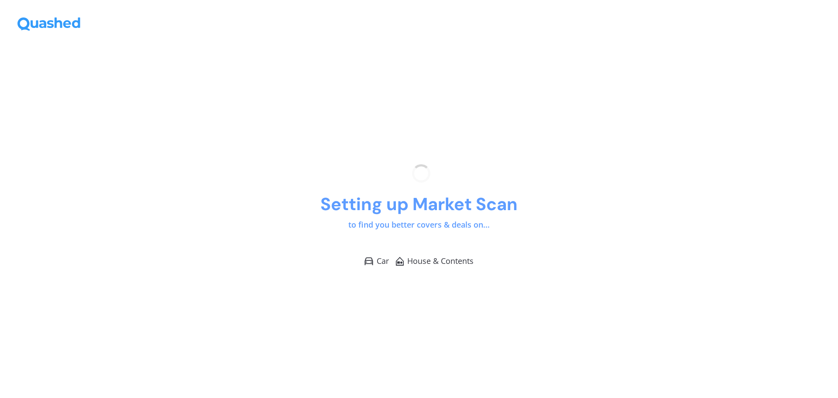 This screenshot has width=838, height=398. What do you see at coordinates (419, 225) in the screenshot?
I see `p: to find you better covers & deals on...` at bounding box center [419, 225].